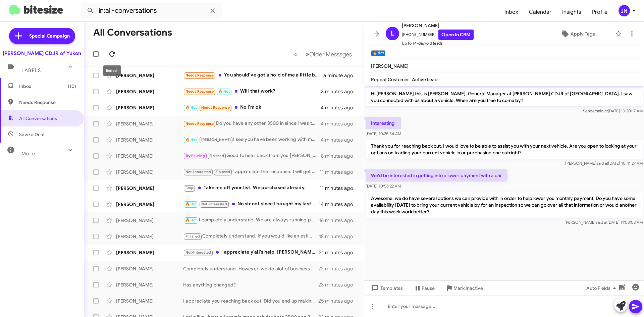 The height and width of the screenshot is (317, 644). What do you see at coordinates (251, 301) in the screenshot?
I see `div: I appreciate you reaching back out. Did you end up making a purchase or are you just putting car ...` at bounding box center [251, 301].